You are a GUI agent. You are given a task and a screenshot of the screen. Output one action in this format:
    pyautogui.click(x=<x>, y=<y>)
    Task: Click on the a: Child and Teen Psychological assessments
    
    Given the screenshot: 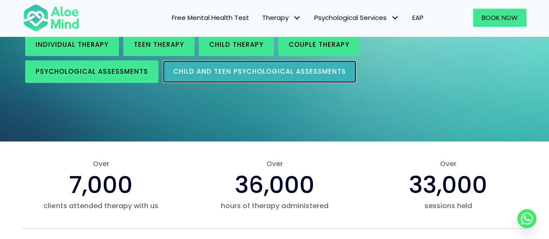 What is the action you would take?
    pyautogui.click(x=259, y=72)
    